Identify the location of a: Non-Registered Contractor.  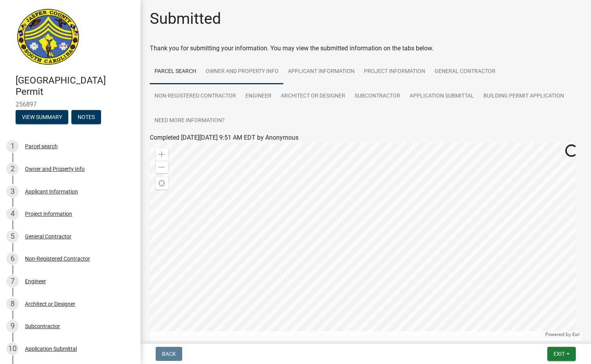
(195, 96).